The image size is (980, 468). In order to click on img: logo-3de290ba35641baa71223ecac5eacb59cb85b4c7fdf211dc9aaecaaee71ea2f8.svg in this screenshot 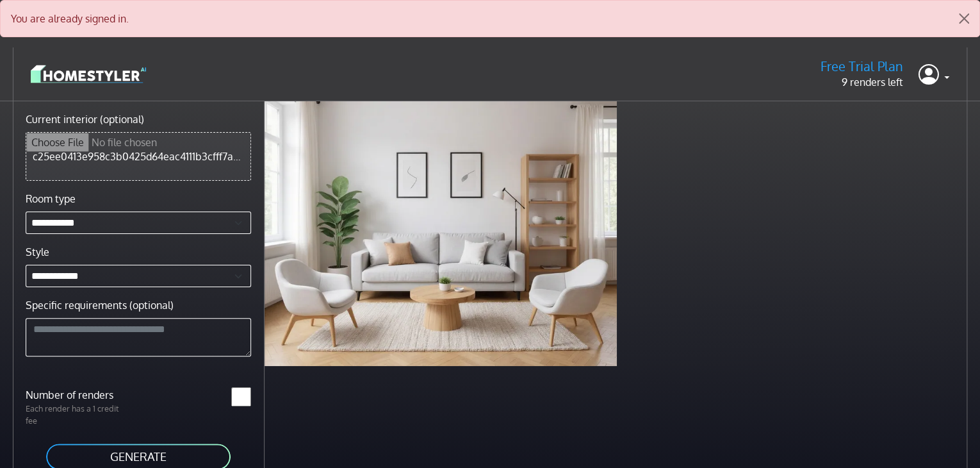, I will do `click(88, 73)`.